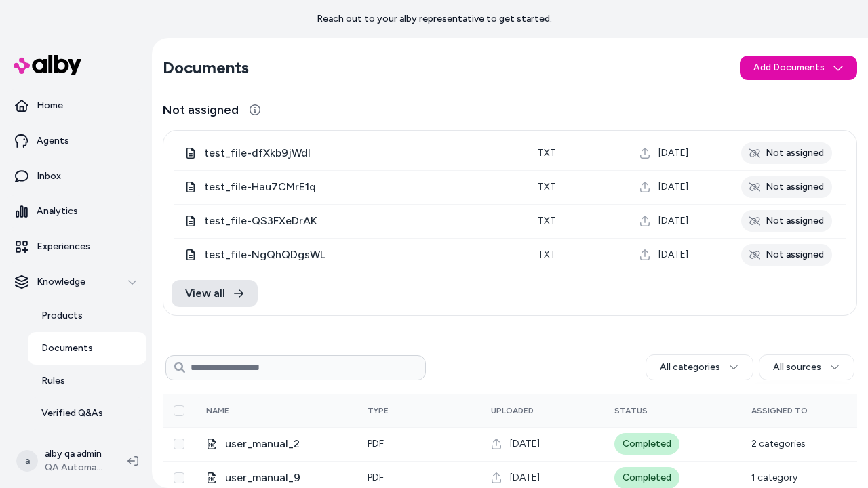 The image size is (868, 488). I want to click on span: test_file-Hau7CMrE1q, so click(360, 187).